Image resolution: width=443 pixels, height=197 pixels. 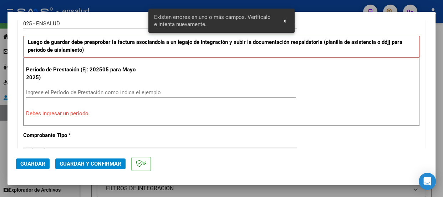 What do you see at coordinates (222, 113) in the screenshot?
I see `p: Debes ingresar un período.` at bounding box center [222, 113].